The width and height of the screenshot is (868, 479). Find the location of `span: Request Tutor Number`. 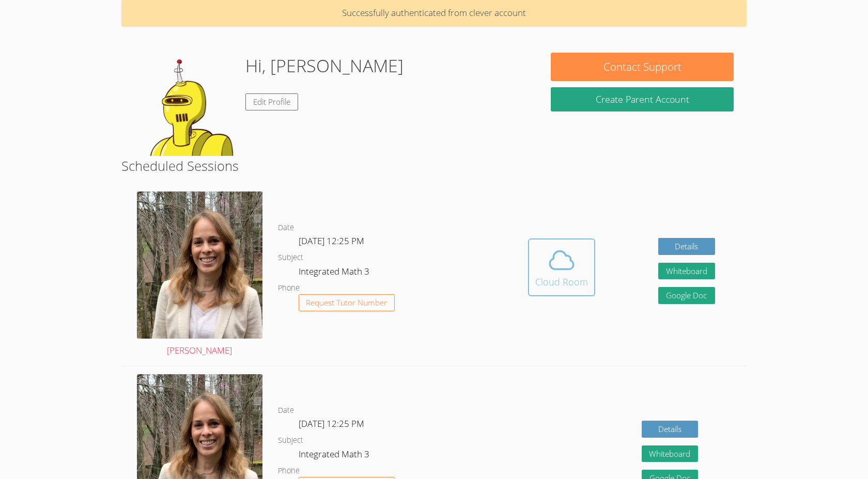

span: Request Tutor Number is located at coordinates (346, 303).